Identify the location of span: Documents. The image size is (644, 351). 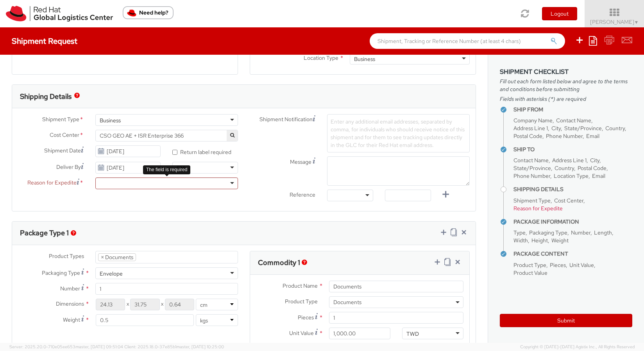
(397, 302).